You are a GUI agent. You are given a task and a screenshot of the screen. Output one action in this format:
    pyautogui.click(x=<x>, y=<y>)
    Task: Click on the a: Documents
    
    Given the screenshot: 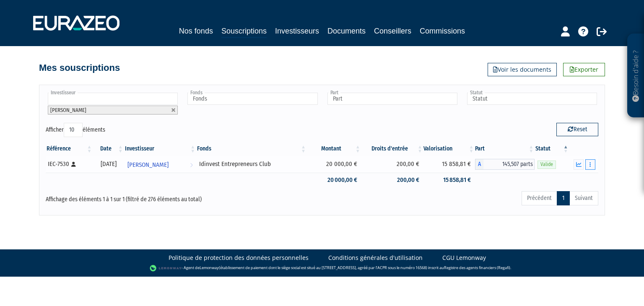 What is the action you would take?
    pyautogui.click(x=346, y=31)
    